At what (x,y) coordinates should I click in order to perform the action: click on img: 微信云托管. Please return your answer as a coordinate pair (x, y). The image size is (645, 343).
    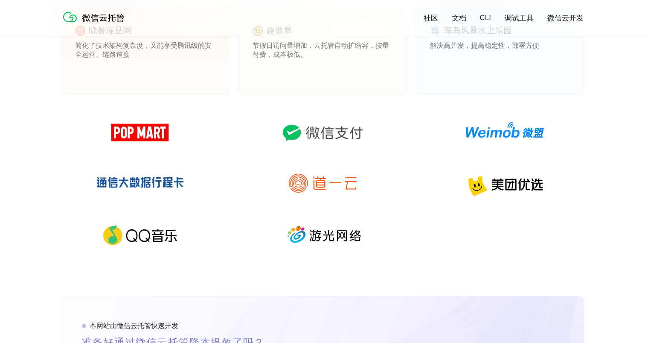
    Looking at the image, I should click on (96, 17).